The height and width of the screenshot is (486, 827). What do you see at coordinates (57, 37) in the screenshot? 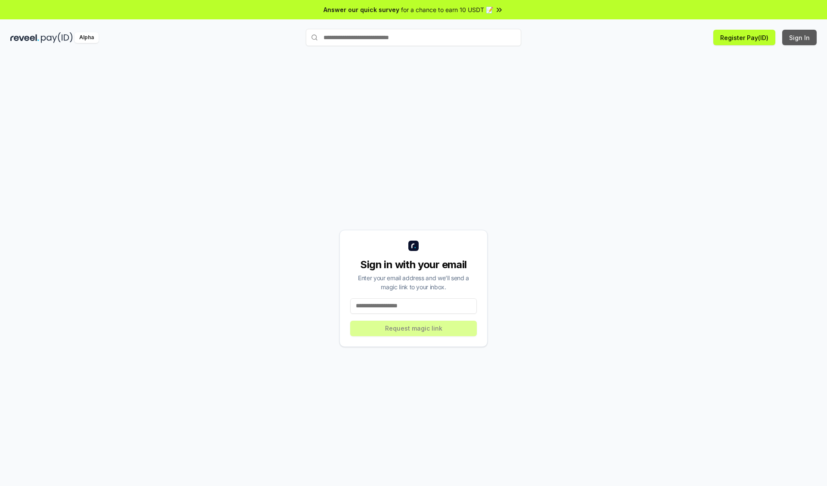
I see `img: pay_id` at bounding box center [57, 37].